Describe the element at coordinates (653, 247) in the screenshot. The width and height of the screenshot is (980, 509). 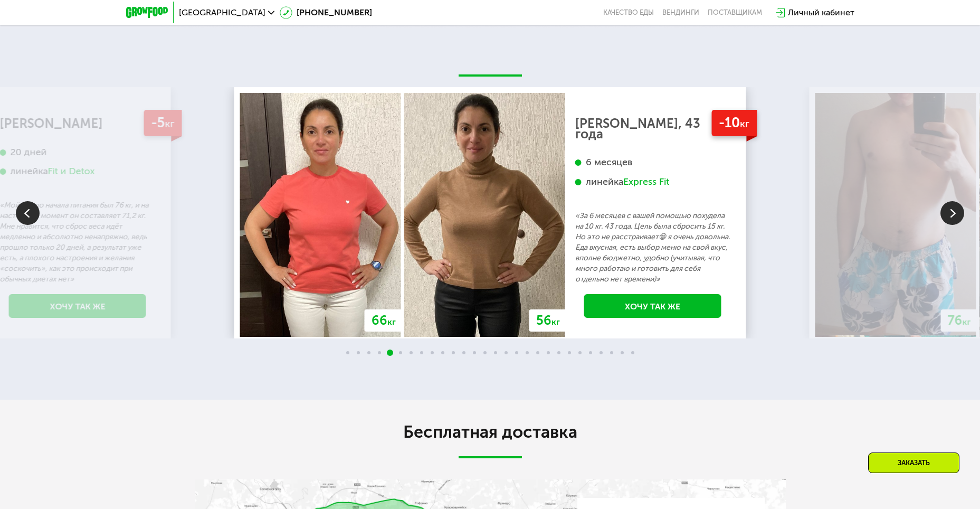
I see `p: «За 6 месяцев с вашей помощью похудела на 10 кг. 43 года. Цель была сбросить 15 кг. Но это не рас...` at that location.